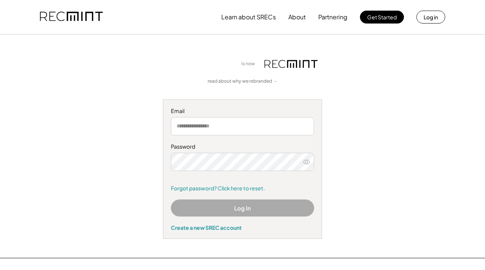 This screenshot has width=485, height=270. Describe the element at coordinates (202, 64) in the screenshot. I see `img: yH5BAEAAAAALAAAAAABAAEAAAIBRAA7` at that location.